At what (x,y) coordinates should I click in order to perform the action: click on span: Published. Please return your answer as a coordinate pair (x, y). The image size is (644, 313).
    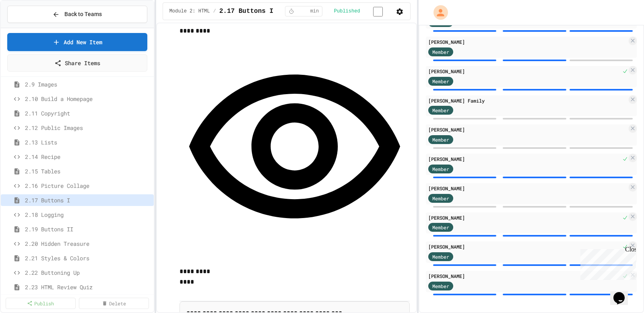
    Looking at the image, I should click on (347, 11).